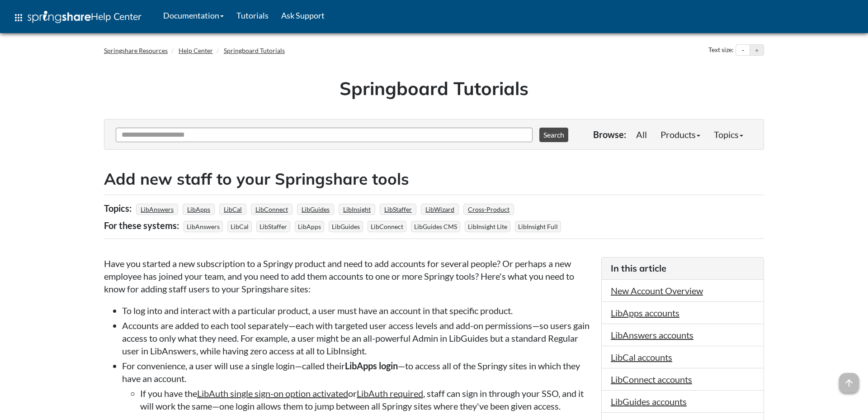 This screenshot has height=420, width=868. Describe the element at coordinates (348, 276) in the screenshot. I see `p: Have you started a new subscription to a Springy product and need to add accounts for several peo...` at that location.